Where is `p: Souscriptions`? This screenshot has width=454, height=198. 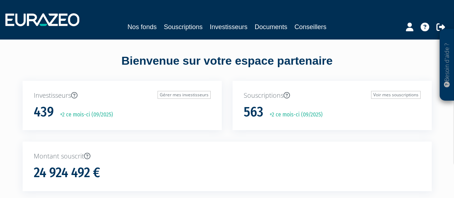
p: Souscriptions is located at coordinates (332, 96).